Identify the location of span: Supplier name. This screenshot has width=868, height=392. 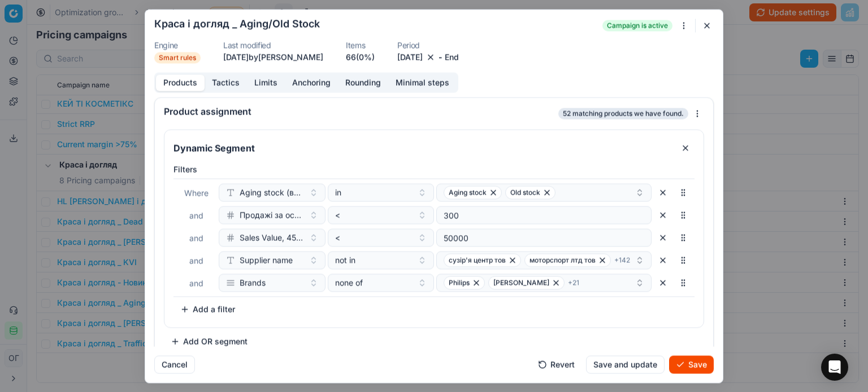
(266, 260).